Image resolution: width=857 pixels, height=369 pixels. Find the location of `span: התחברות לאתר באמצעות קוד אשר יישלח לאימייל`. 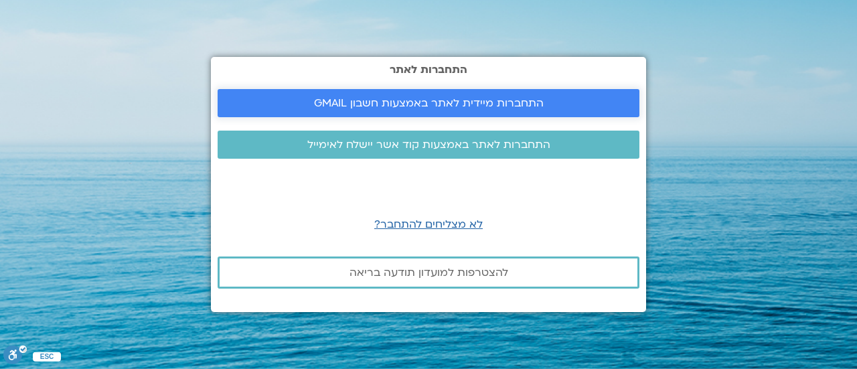

span: התחברות לאתר באמצעות קוד אשר יישלח לאימייל is located at coordinates (429, 145).